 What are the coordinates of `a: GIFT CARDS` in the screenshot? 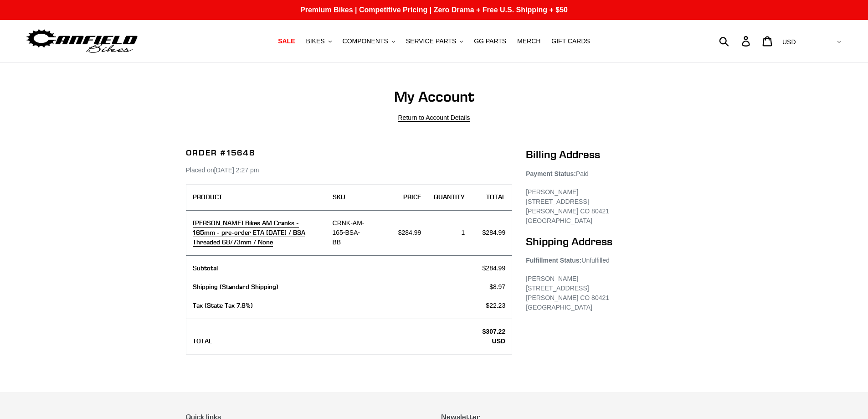 It's located at (571, 41).